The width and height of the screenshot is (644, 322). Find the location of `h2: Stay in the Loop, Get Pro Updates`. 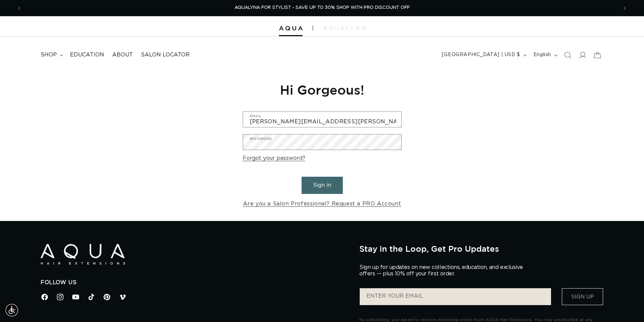

h2: Stay in the Loop, Get Pro Updates is located at coordinates (482, 249).